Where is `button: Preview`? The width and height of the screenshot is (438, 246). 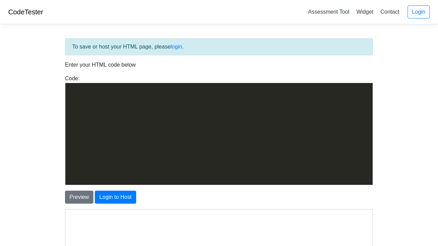
button: Preview is located at coordinates (79, 197).